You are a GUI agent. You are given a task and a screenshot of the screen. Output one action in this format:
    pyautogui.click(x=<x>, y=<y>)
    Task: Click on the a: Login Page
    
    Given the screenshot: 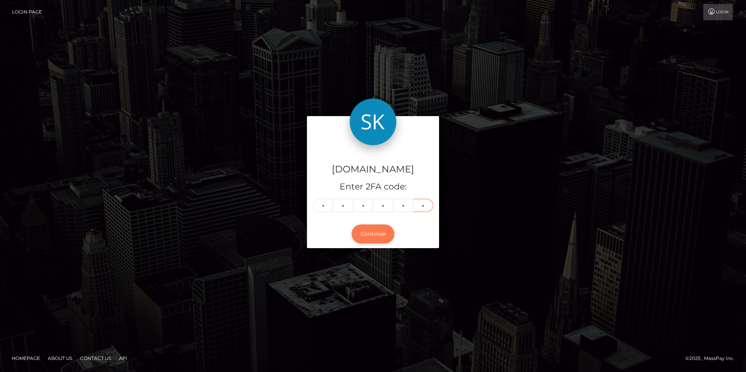 What is the action you would take?
    pyautogui.click(x=27, y=12)
    